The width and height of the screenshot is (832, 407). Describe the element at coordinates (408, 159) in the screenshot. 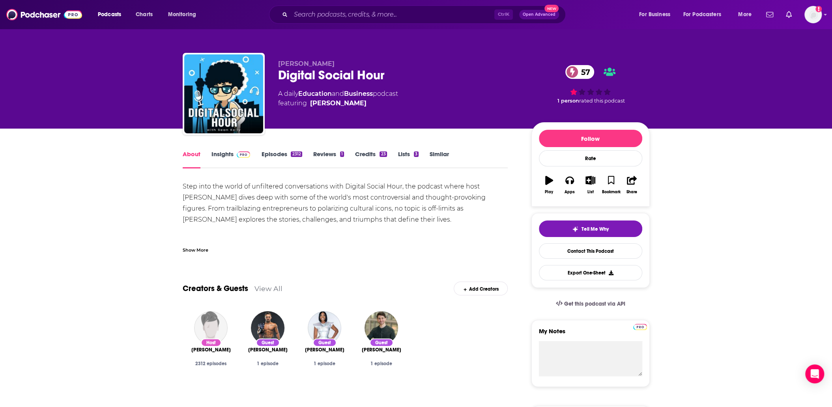

I see `a: Lists3` at that location.